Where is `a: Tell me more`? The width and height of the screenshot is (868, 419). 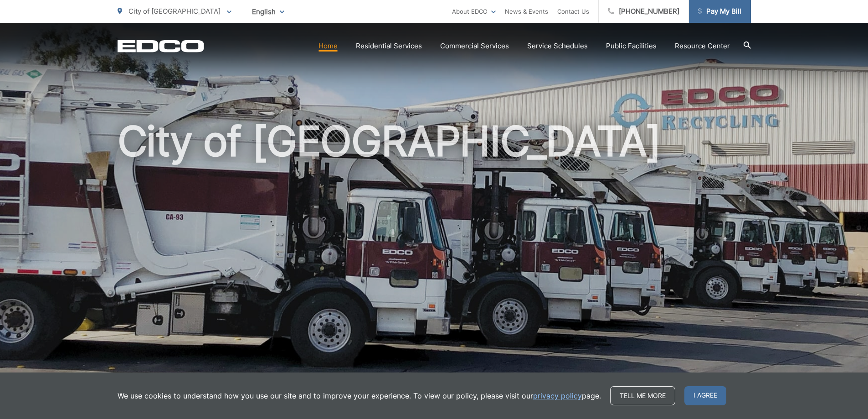
a: Tell me more is located at coordinates (642, 396).